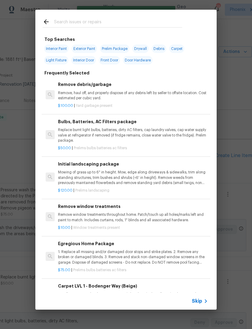  I want to click on h6: Egregious Home Package, so click(133, 243).